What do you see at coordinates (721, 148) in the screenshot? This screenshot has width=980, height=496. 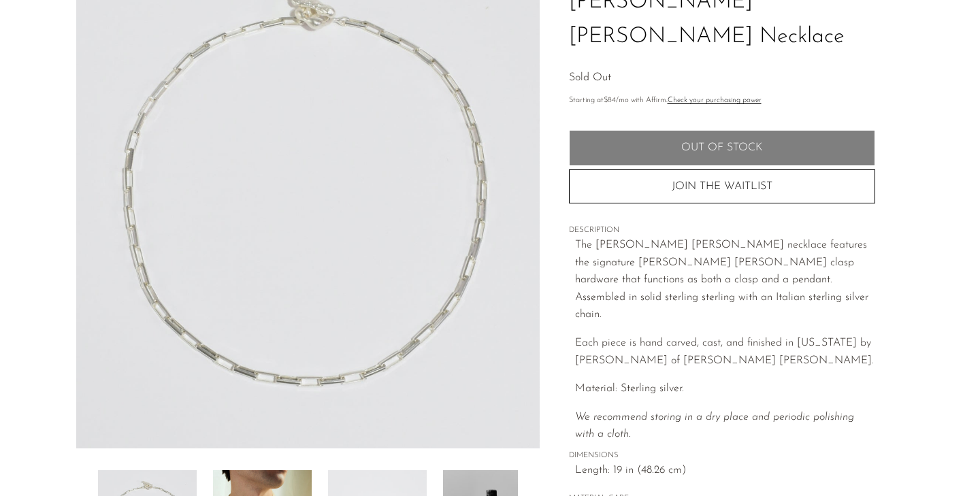 I see `span: Out of stock` at bounding box center [721, 148].